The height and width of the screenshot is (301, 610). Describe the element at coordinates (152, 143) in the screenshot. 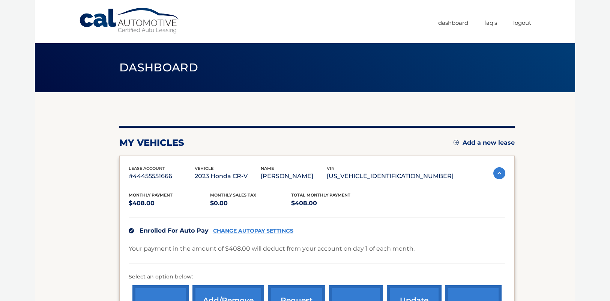

I see `h2: my vehicles` at that location.